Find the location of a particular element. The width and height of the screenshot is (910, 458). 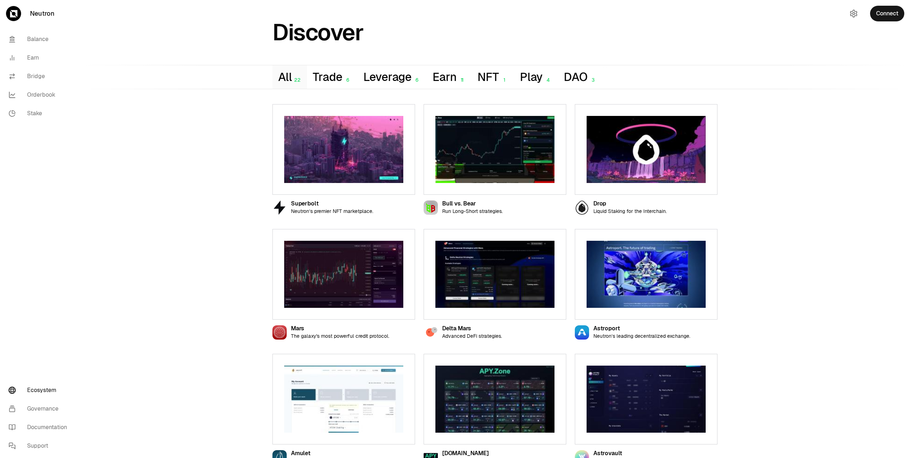

button: Connect is located at coordinates (887, 14).